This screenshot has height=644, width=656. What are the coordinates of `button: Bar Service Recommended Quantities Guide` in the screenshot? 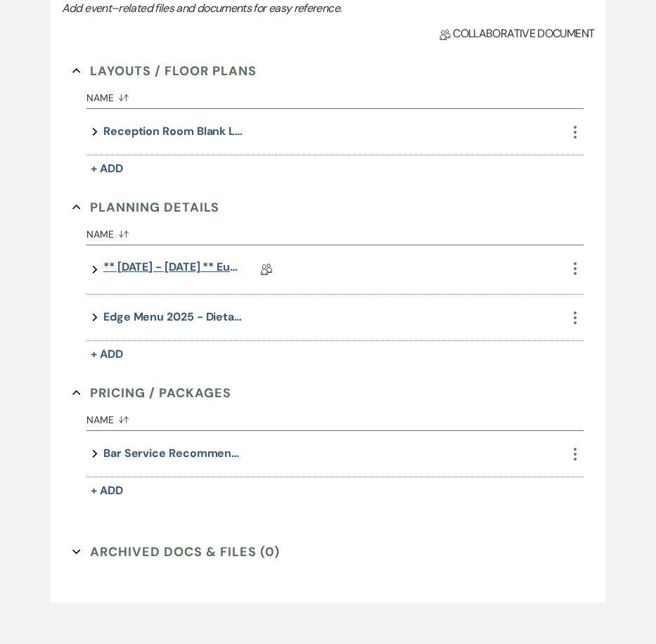 It's located at (174, 454).